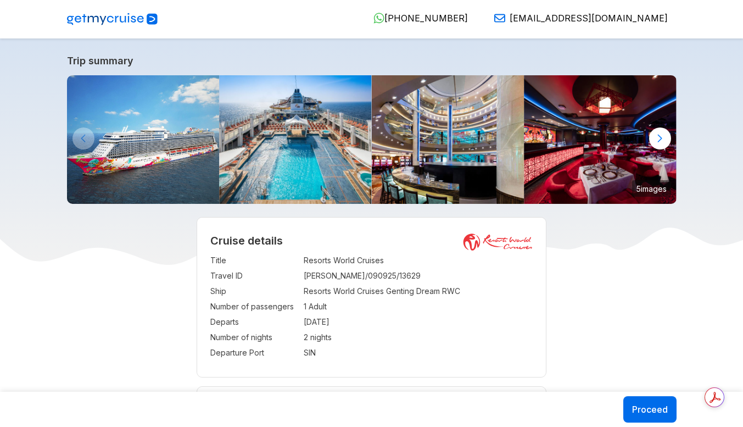 This screenshot has height=427, width=743. What do you see at coordinates (254, 307) in the screenshot?
I see `td: Number of passengers` at bounding box center [254, 307].